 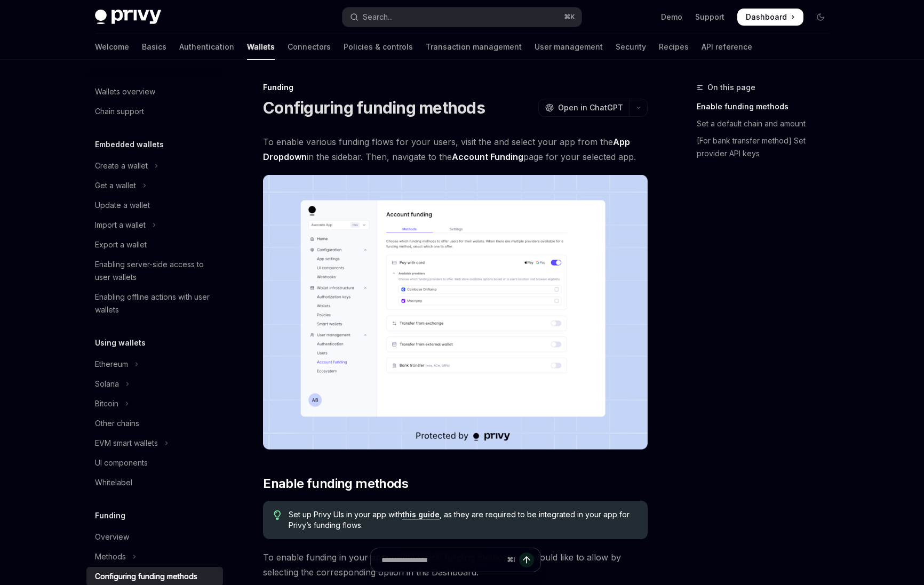 I want to click on button: Send message, so click(x=527, y=560).